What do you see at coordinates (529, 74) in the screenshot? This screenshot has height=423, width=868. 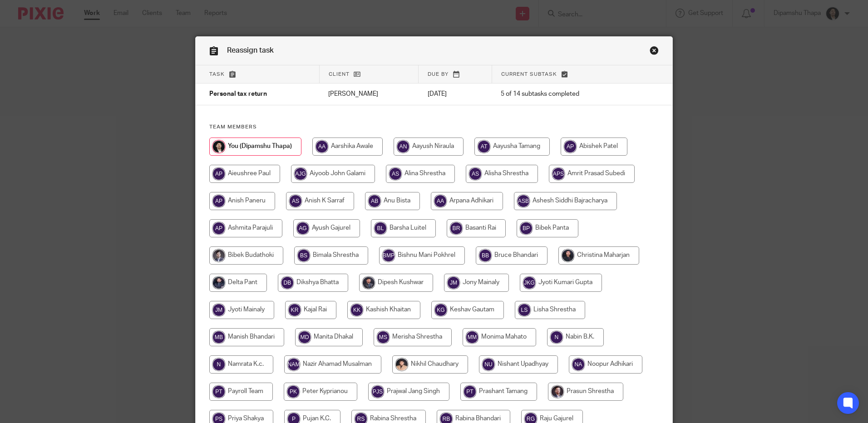 I see `span: Current subtask` at bounding box center [529, 74].